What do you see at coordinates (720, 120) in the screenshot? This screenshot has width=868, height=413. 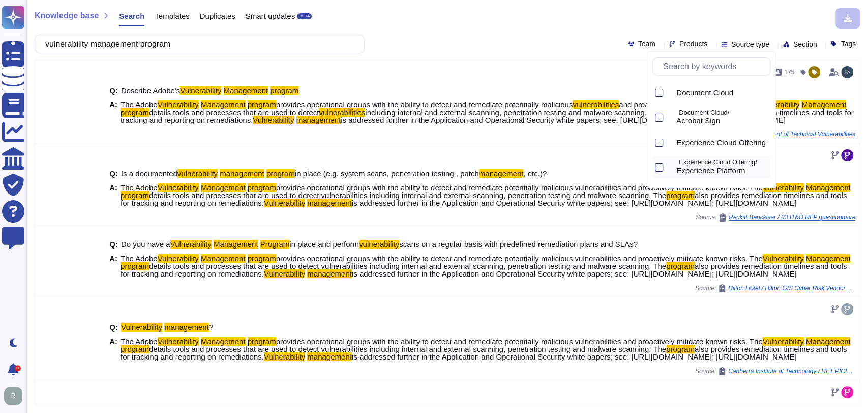 I see `div: Acrobat Sign` at bounding box center [720, 120].